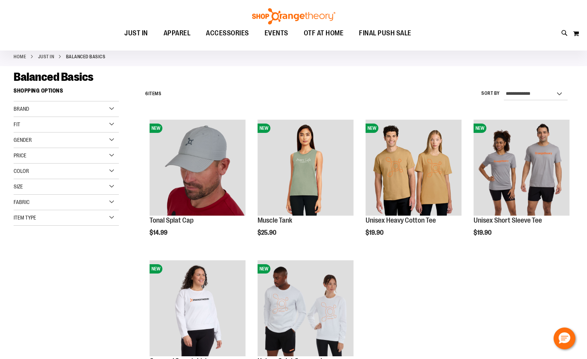 The width and height of the screenshot is (587, 359). What do you see at coordinates (197, 308) in the screenshot?
I see `img: Front of 2024 Q3 Balanced Basic Womens Cropped Sweatshirt` at bounding box center [197, 308].